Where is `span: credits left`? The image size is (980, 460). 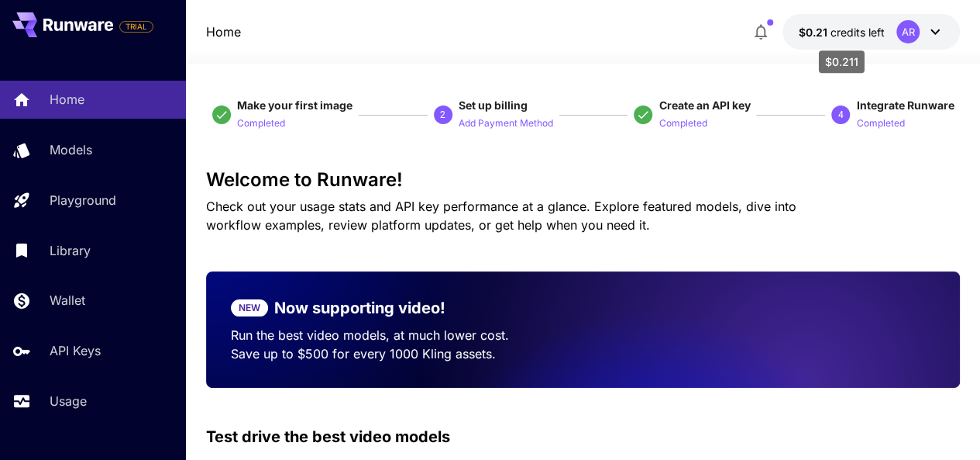 span: credits left is located at coordinates (857, 31).